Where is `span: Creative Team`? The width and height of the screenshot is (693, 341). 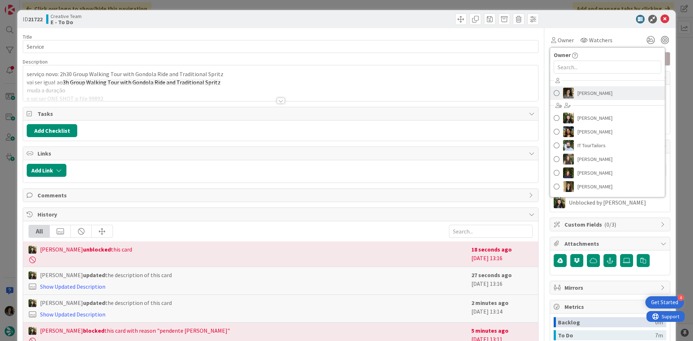 span: Creative Team is located at coordinates (66, 16).